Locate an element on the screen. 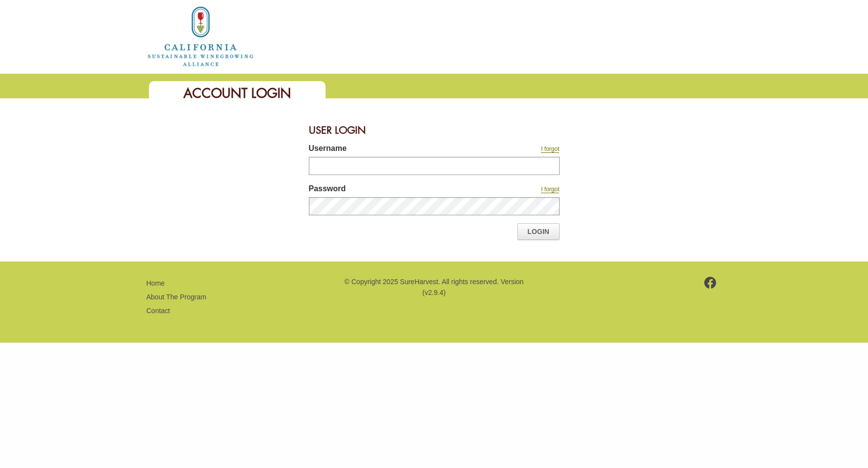 The width and height of the screenshot is (868, 468). span: Account Login is located at coordinates (237, 93).